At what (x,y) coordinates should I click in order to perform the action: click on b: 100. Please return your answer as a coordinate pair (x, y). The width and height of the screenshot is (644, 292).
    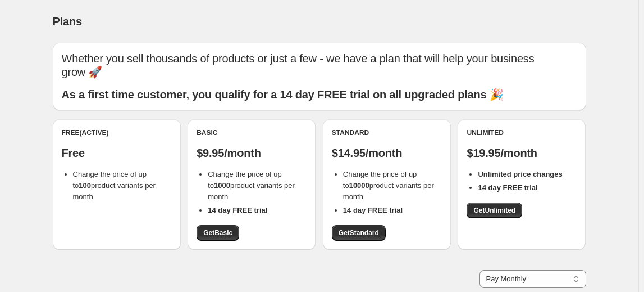
    Looking at the image, I should click on (85, 185).